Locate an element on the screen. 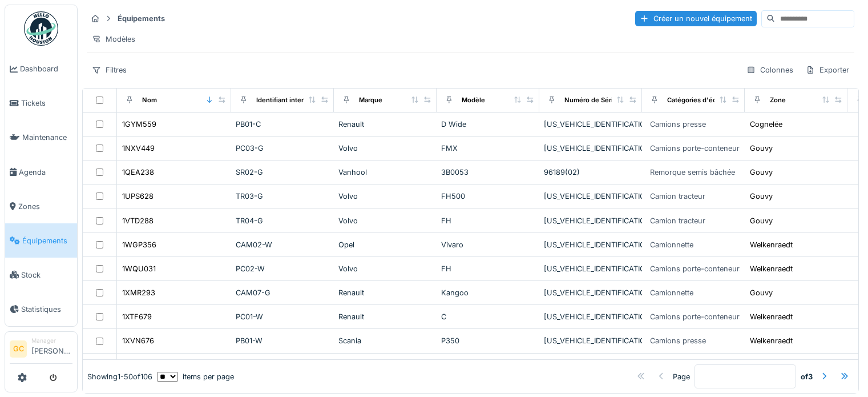  div: Kangoo is located at coordinates (488, 292).